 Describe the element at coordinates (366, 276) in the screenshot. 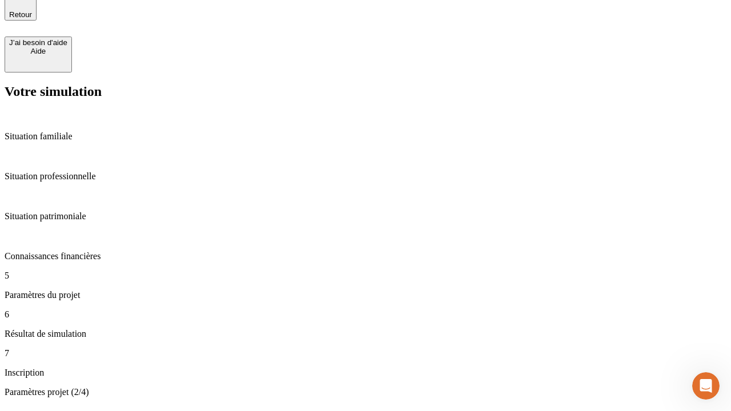

I see `p: 5` at that location.